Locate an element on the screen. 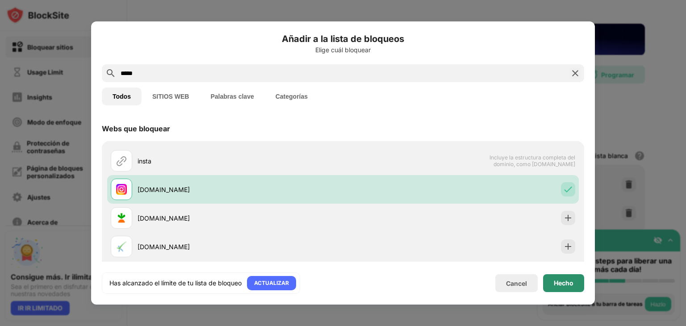  div: Elige cuál bloquear is located at coordinates (343, 50).